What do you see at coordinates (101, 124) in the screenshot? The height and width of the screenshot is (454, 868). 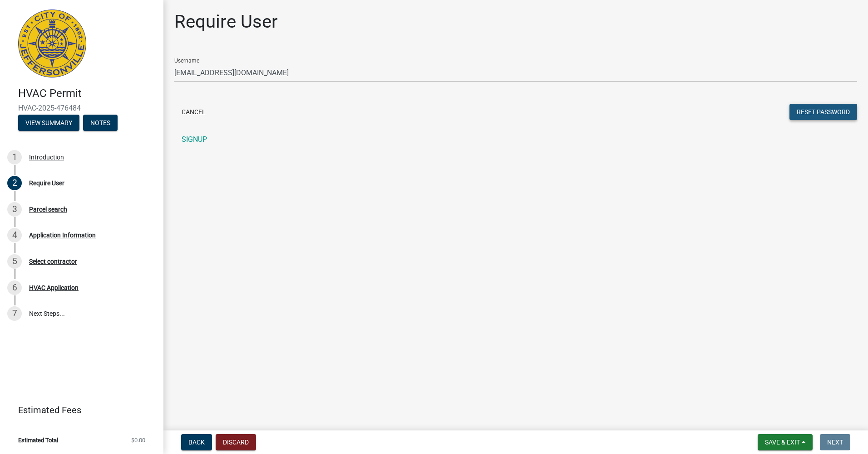 I see `wm-modal-confirm: Notes` at bounding box center [101, 124].